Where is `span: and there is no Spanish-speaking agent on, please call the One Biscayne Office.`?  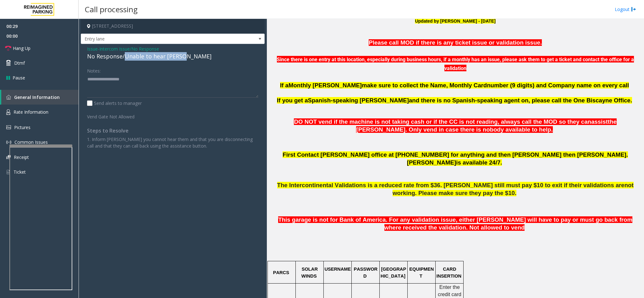
span: and there is no Spanish-speaking agent on, please call the One Biscayne Office. is located at coordinates (520, 100).